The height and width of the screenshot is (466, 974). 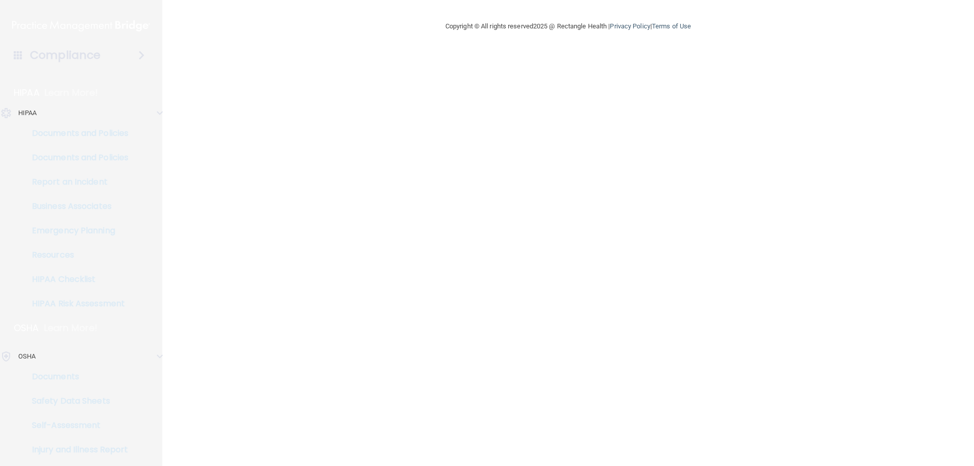 What do you see at coordinates (76, 206) in the screenshot?
I see `p: Business Associates` at bounding box center [76, 206].